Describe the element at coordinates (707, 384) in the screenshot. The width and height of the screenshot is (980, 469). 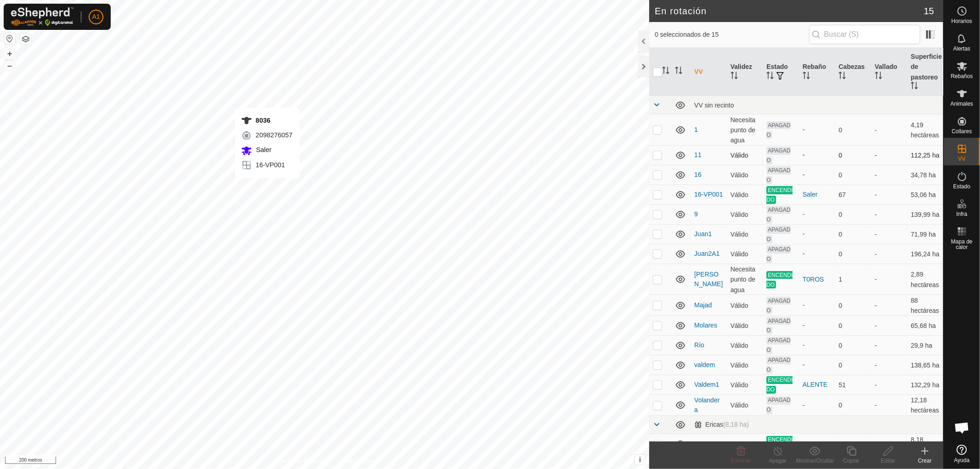
I see `a: Valdem1` at that location.